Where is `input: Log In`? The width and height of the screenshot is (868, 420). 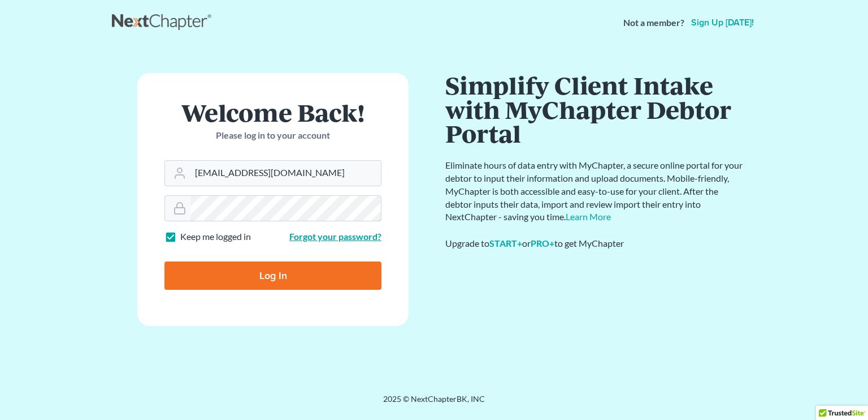
input: Log In is located at coordinates (273, 276).